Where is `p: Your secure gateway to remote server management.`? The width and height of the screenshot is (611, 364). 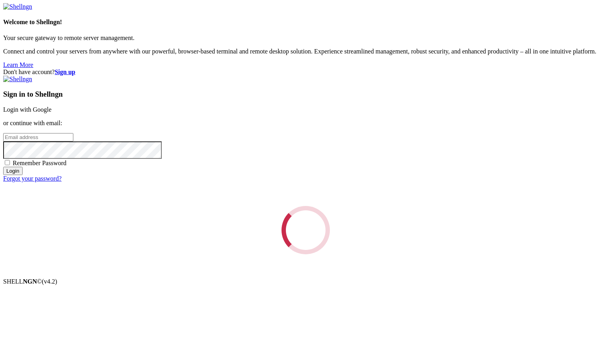 p: Your secure gateway to remote server management. is located at coordinates (306, 38).